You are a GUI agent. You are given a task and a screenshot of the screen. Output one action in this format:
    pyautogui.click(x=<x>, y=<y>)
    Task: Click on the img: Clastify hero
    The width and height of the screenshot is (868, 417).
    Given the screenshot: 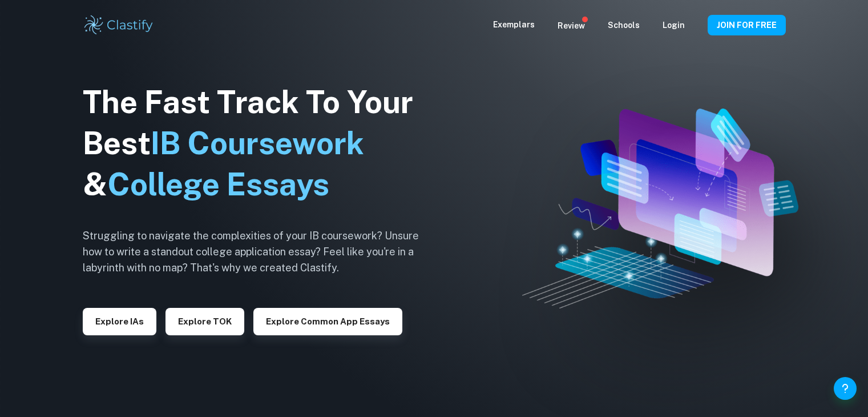 What is the action you would take?
    pyautogui.click(x=661, y=208)
    